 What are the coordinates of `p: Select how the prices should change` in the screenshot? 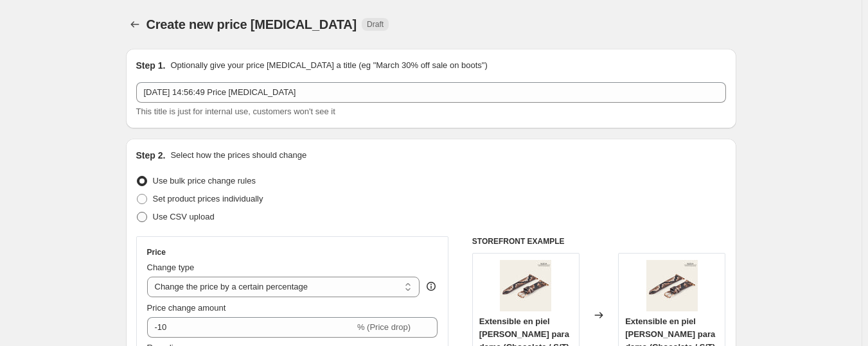 It's located at (238, 155).